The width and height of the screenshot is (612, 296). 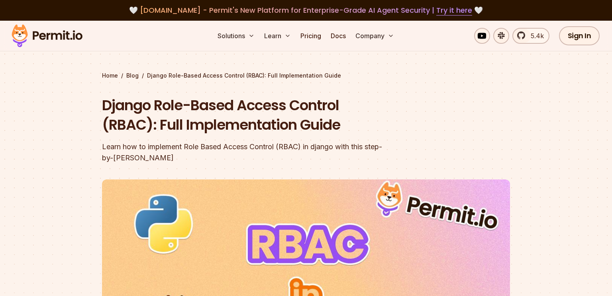 I want to click on a: 5.4k, so click(x=531, y=36).